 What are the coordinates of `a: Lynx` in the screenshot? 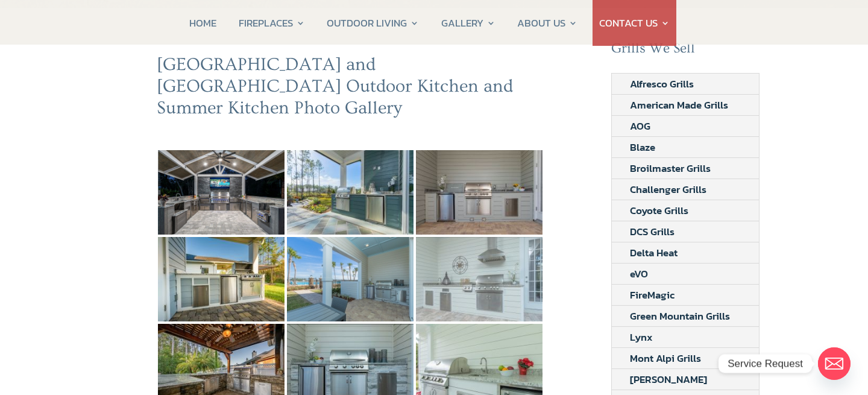 It's located at (642, 337).